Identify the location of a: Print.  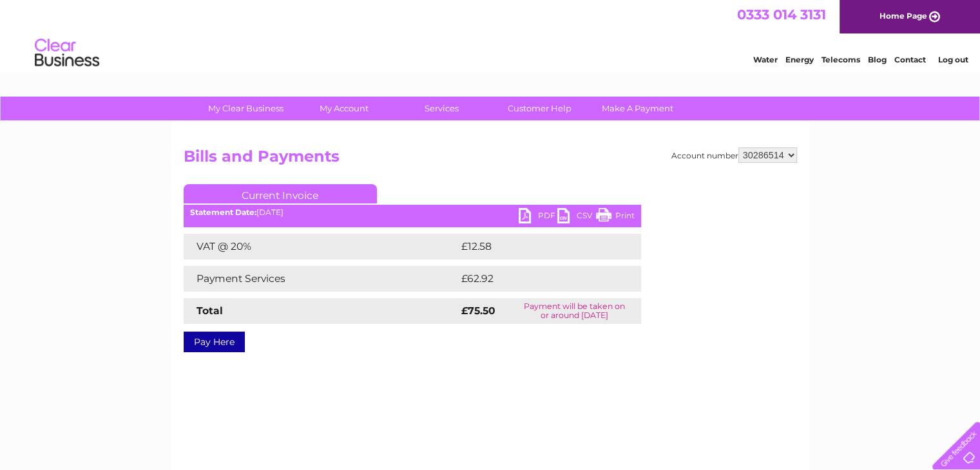
(615, 217).